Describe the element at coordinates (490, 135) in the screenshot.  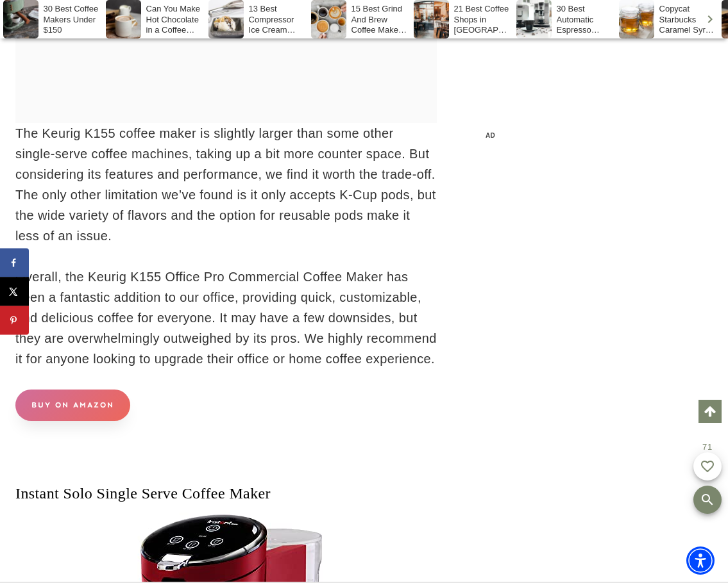
I see `span: AD` at that location.